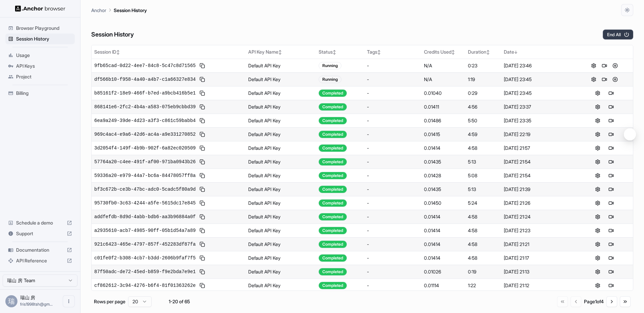 This screenshot has height=313, width=644. Describe the element at coordinates (443, 93) in the screenshot. I see `div: 0.01040` at that location.